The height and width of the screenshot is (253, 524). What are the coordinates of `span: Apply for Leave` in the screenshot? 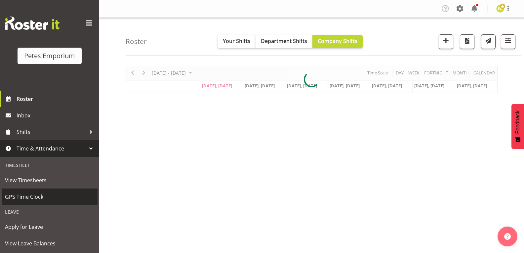 It's located at (50, 227).